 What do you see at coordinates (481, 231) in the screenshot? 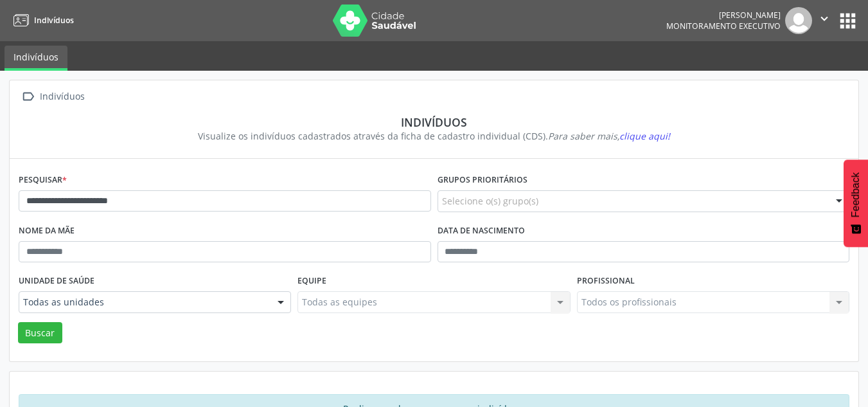
I see `label: Data de nascimento` at bounding box center [481, 231].